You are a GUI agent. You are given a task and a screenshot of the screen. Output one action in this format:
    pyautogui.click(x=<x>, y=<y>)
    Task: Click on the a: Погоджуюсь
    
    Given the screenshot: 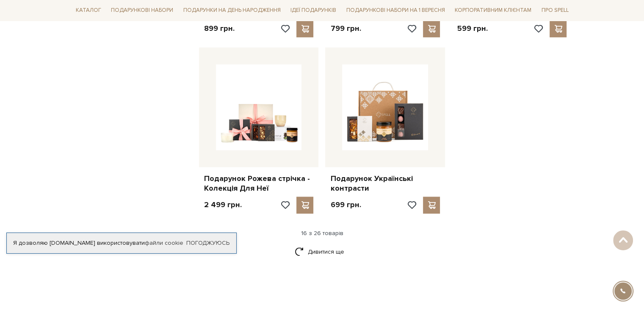 What is the action you would take?
    pyautogui.click(x=208, y=243)
    